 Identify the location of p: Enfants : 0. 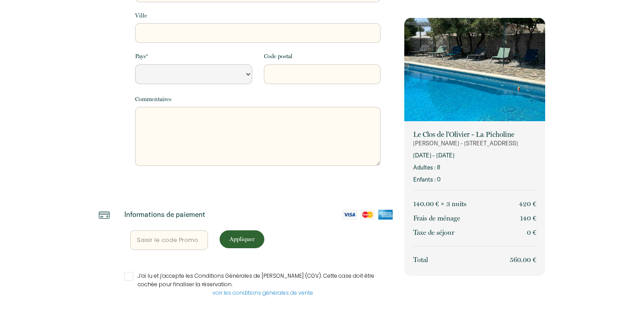
(475, 179).